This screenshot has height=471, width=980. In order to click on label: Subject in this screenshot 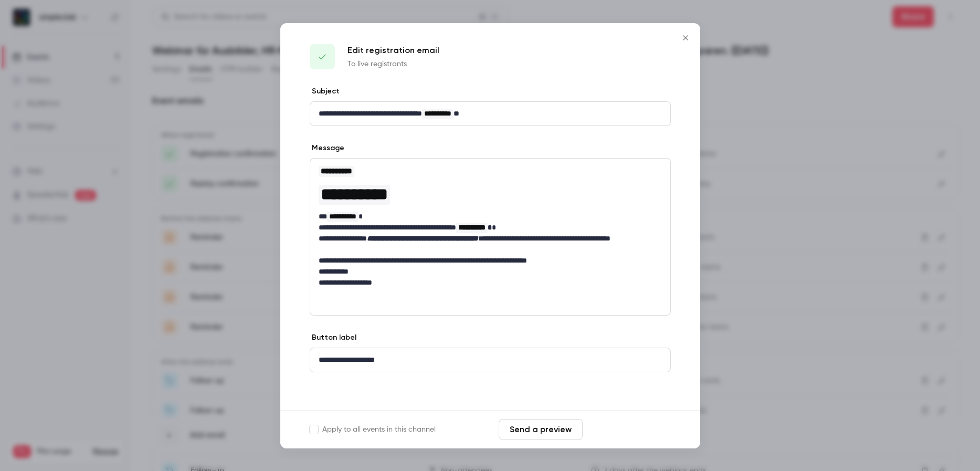, I will do `click(325, 91)`.